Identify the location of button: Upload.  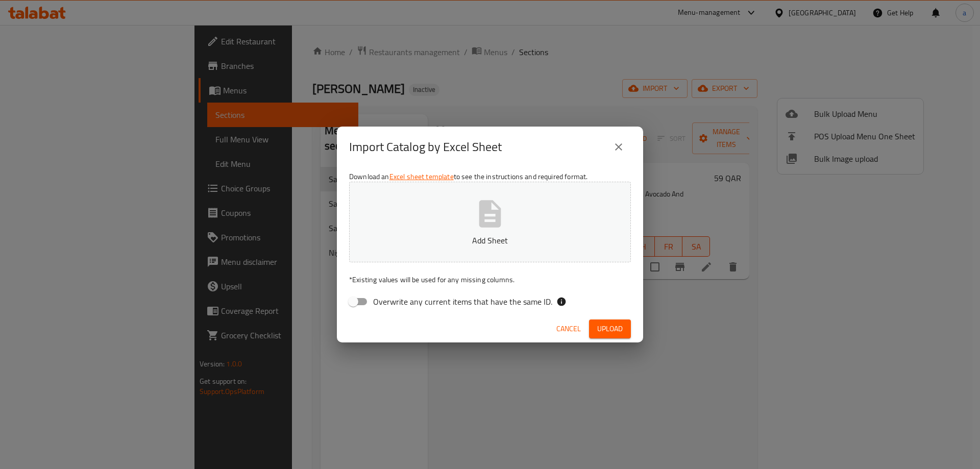
(610, 329).